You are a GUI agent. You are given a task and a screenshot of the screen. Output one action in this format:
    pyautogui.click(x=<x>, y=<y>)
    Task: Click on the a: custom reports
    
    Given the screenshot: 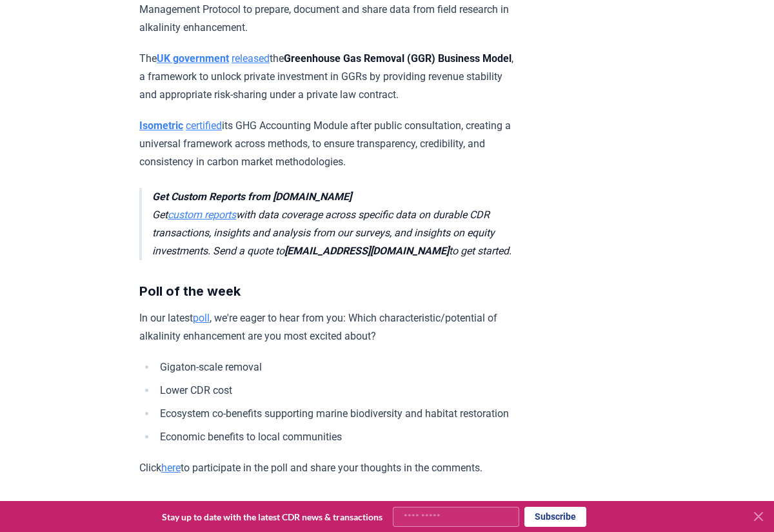 What is the action you would take?
    pyautogui.click(x=202, y=214)
    